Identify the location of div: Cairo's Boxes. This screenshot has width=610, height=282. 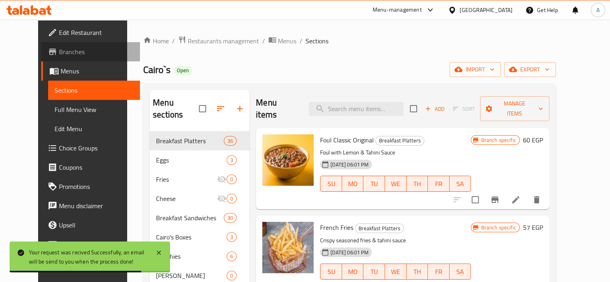
(191, 237).